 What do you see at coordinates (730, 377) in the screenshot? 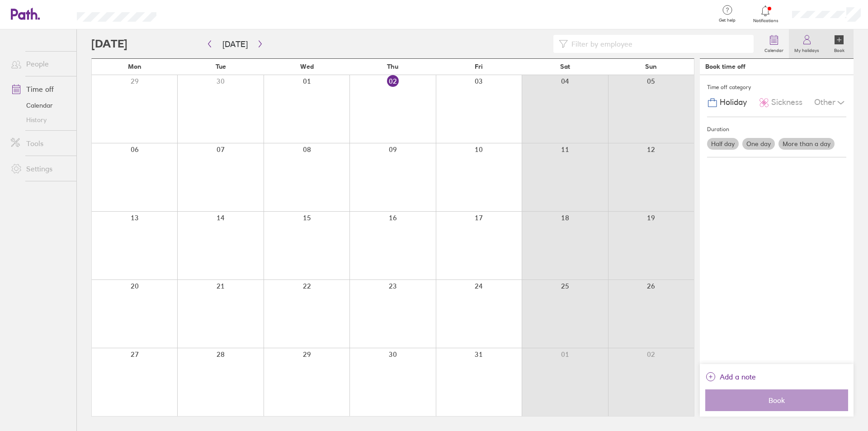
I see `button: Add a note` at bounding box center [730, 377].